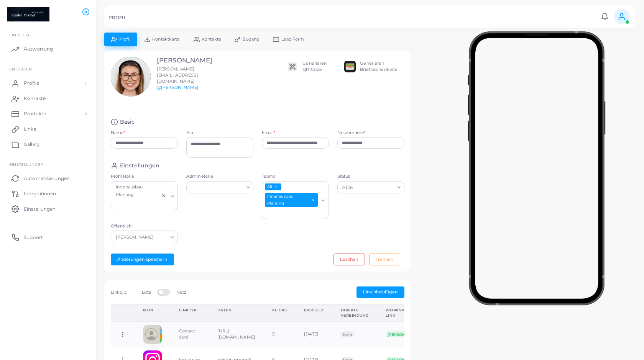 Image resolution: width=644 pixels, height=360 pixels. What do you see at coordinates (28, 14) in the screenshot?
I see `a: logo` at bounding box center [28, 14].